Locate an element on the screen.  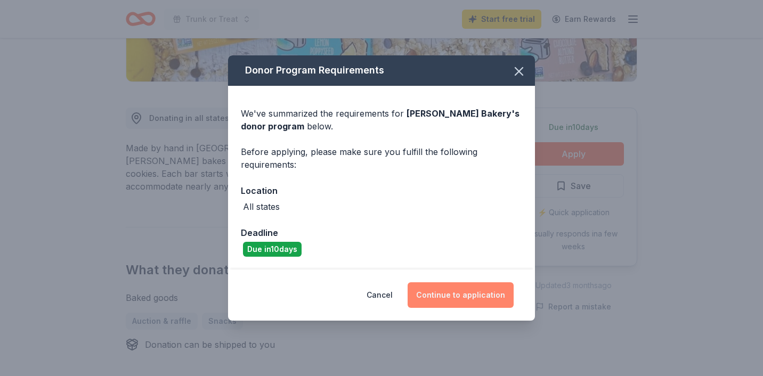
div: All states is located at coordinates (261, 207).